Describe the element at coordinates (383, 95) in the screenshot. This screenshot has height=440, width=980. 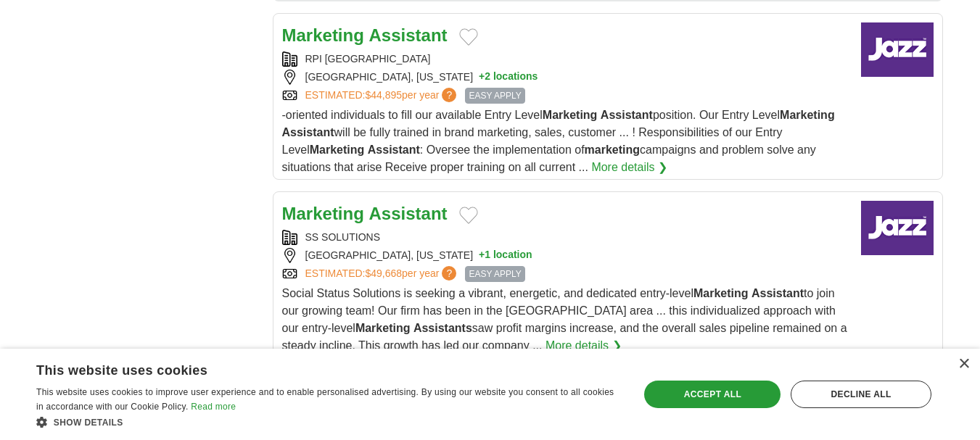
I see `span: $44,895` at that location.